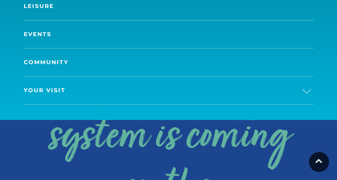 The height and width of the screenshot is (180, 337). What do you see at coordinates (45, 90) in the screenshot?
I see `span: Your Visit` at bounding box center [45, 90].